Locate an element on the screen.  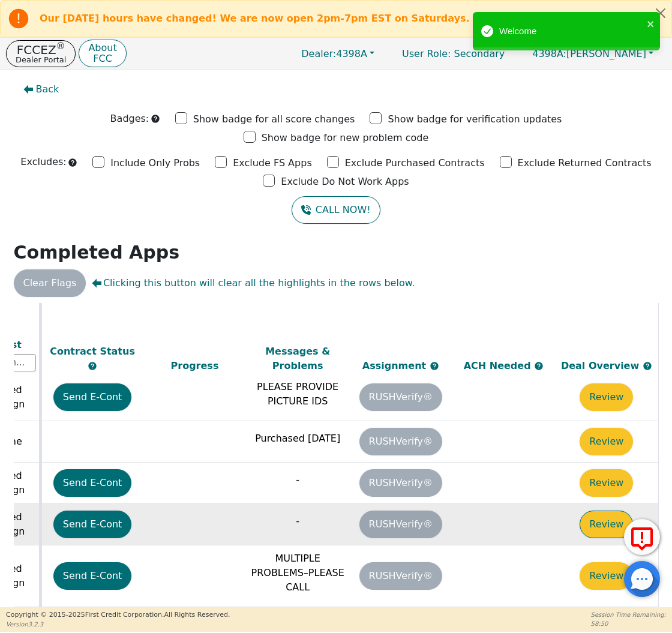
span: User Role : is located at coordinates (426, 53).